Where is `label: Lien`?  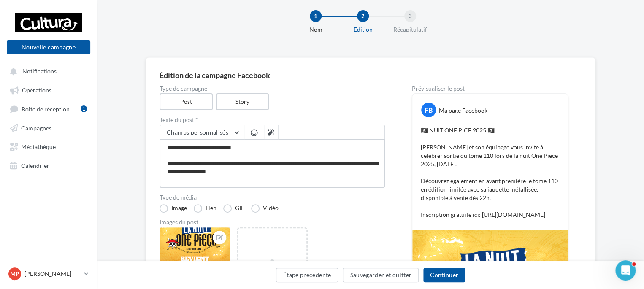
label: Lien is located at coordinates (205, 208).